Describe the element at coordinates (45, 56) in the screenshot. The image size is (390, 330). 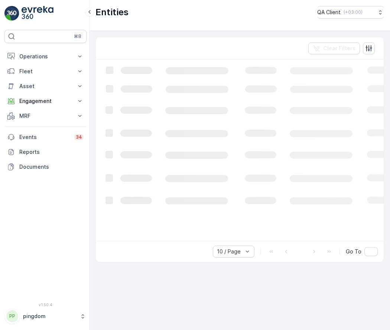
I see `button: Operations` at that location.